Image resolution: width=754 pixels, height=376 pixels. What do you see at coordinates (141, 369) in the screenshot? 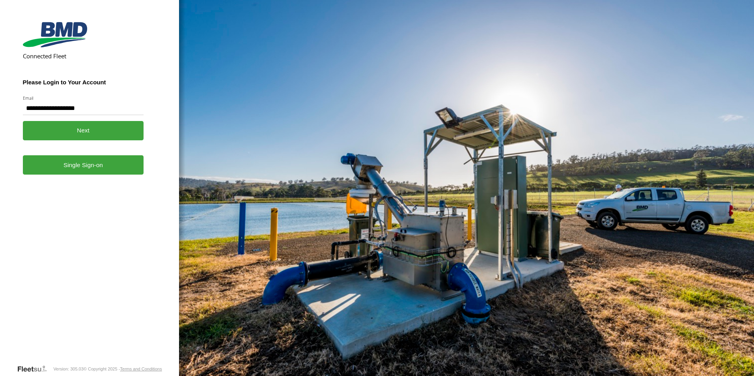
I see `a: Terms and Conditions` at bounding box center [141, 369].